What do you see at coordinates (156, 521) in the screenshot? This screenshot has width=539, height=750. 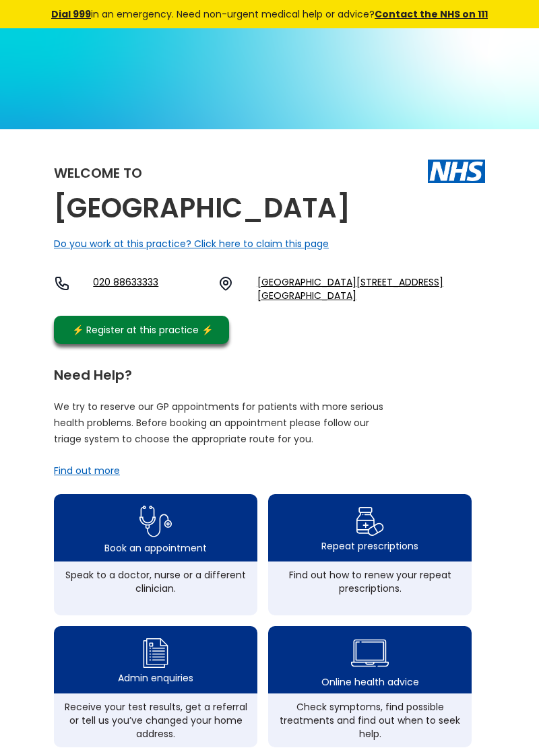 I see `img: book appointment icon` at bounding box center [156, 521].